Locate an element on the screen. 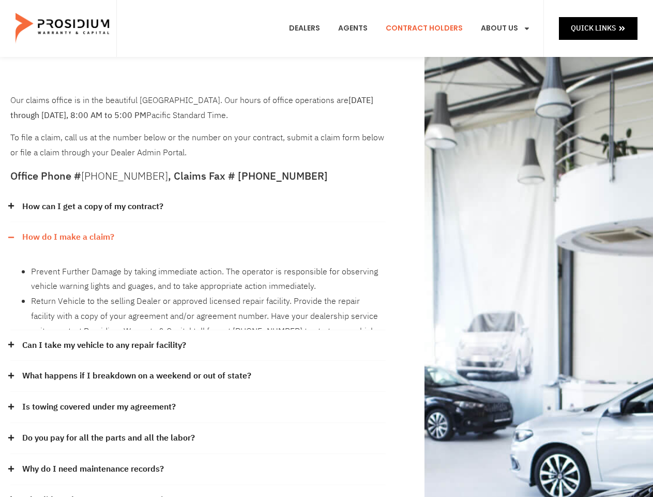 The width and height of the screenshot is (653, 497). a: Dealers is located at coordinates (305, 28).